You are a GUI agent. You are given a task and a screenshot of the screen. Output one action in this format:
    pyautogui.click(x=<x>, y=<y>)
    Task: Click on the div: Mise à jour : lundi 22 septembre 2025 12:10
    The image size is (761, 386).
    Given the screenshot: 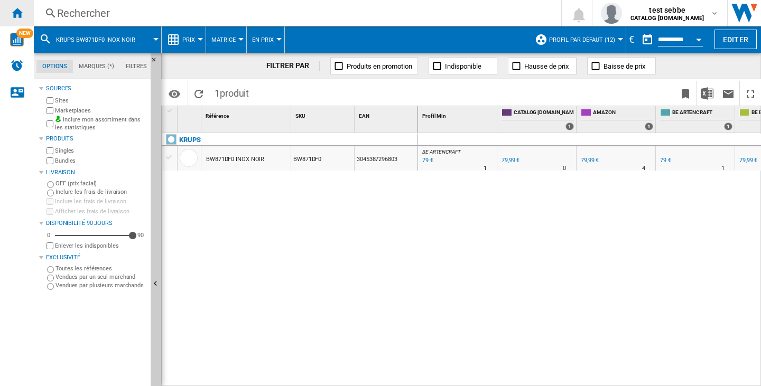 What is the action you would take?
    pyautogui.click(x=427, y=161)
    